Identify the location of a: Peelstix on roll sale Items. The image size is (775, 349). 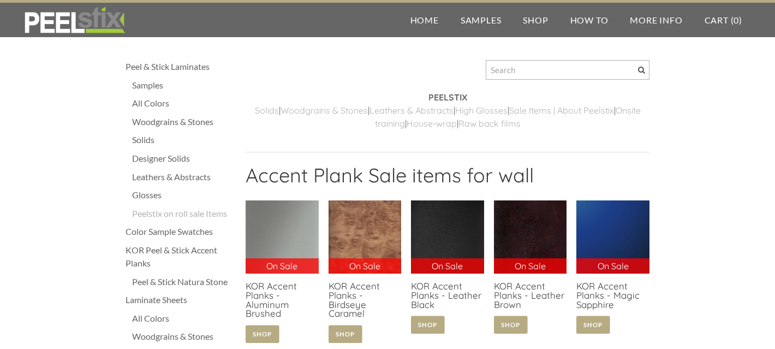
(183, 213).